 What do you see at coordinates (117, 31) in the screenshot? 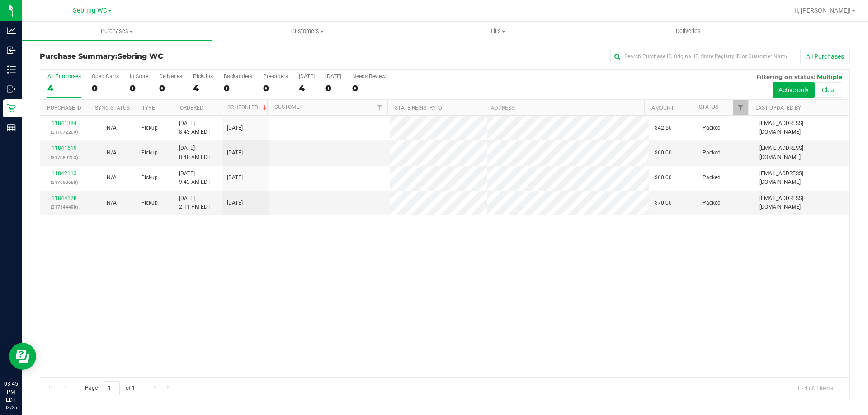
I see `span: Purchases` at bounding box center [117, 31].